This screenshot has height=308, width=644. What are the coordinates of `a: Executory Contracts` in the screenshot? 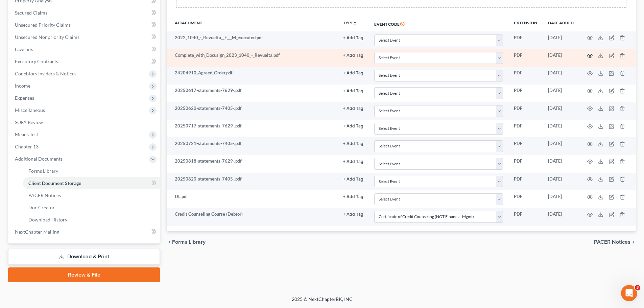 It's located at (85, 61).